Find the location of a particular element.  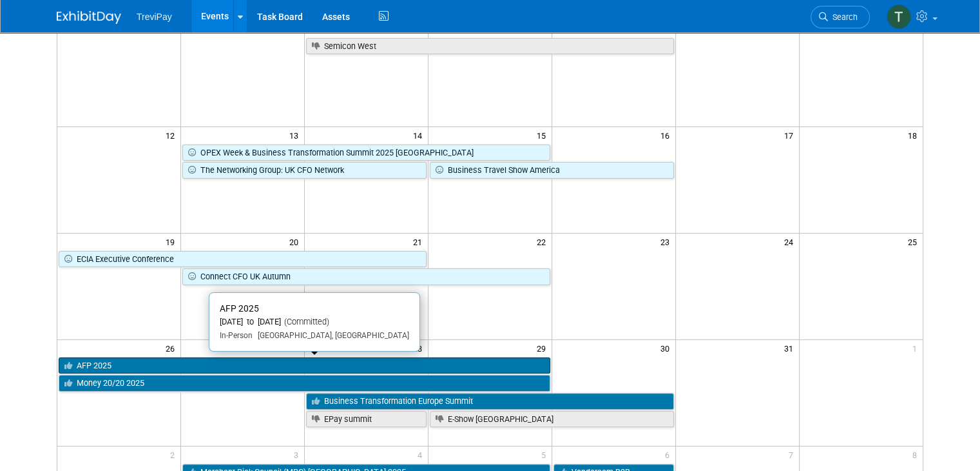

span: 4 is located at coordinates (422, 454).